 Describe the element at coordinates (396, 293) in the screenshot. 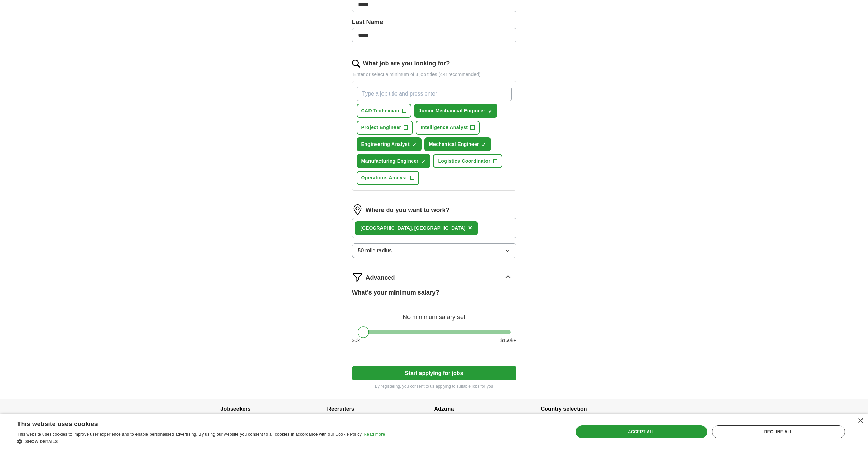

I see `label: What's your minimum salary?` at that location.